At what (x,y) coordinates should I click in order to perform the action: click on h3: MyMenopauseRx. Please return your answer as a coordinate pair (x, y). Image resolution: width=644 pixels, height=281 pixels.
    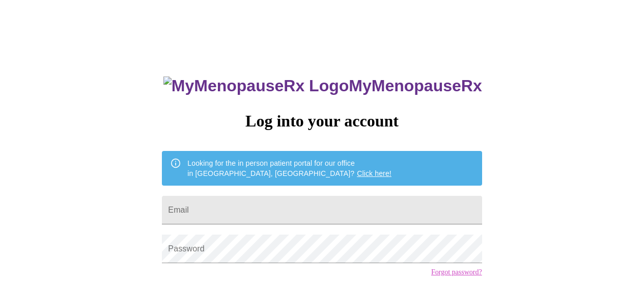
    Looking at the image, I should click on (323, 85).